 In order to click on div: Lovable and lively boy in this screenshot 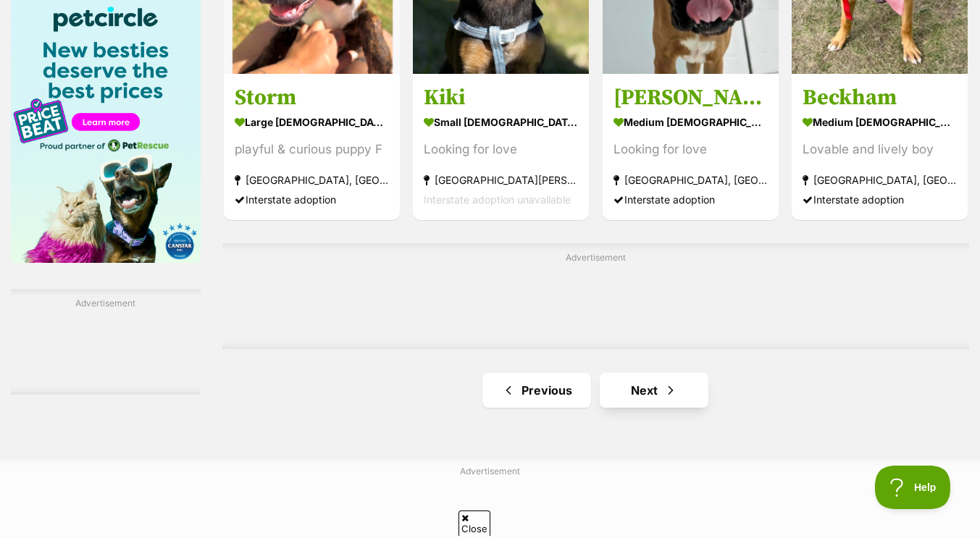, I will do `click(880, 149)`.